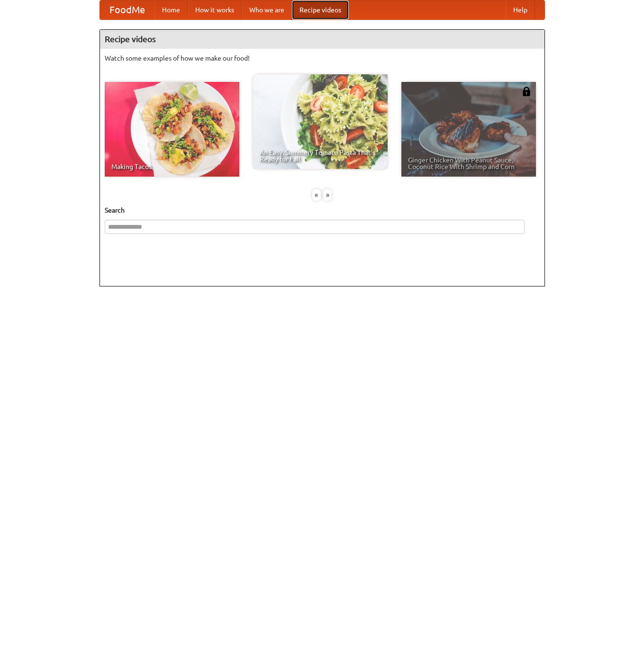  I want to click on a: Who we are, so click(267, 10).